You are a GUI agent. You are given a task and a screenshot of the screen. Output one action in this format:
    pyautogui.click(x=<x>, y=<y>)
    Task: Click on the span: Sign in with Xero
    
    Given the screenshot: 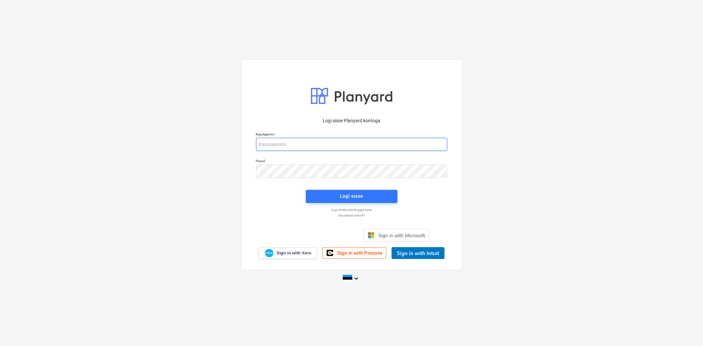 What is the action you would take?
    pyautogui.click(x=294, y=253)
    